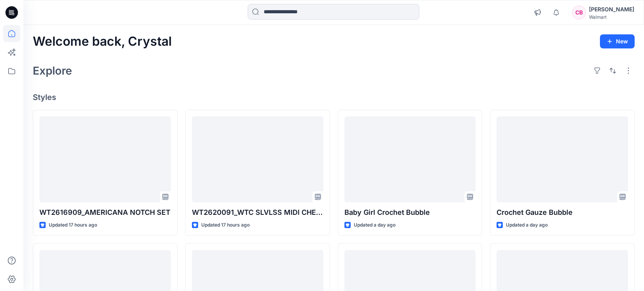 The image size is (644, 291). What do you see at coordinates (612, 17) in the screenshot?
I see `div: Walmart` at bounding box center [612, 17].